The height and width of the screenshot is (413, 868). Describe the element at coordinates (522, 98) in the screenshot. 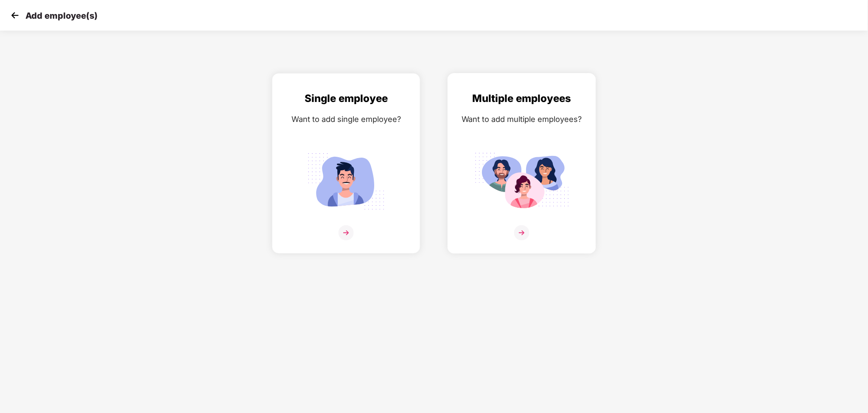

I see `div: Multiple employees` at that location.